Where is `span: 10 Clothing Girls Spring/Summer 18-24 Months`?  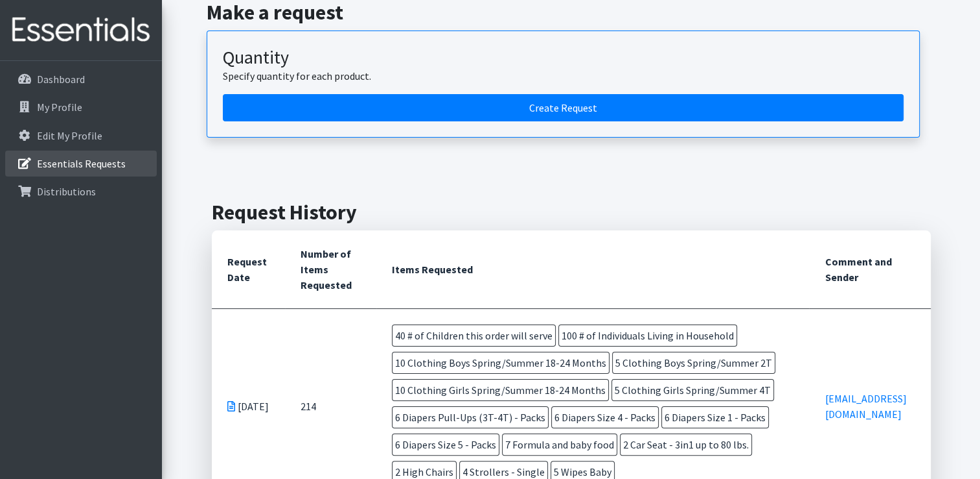 span: 10 Clothing Girls Spring/Summer 18-24 Months is located at coordinates (501, 390).